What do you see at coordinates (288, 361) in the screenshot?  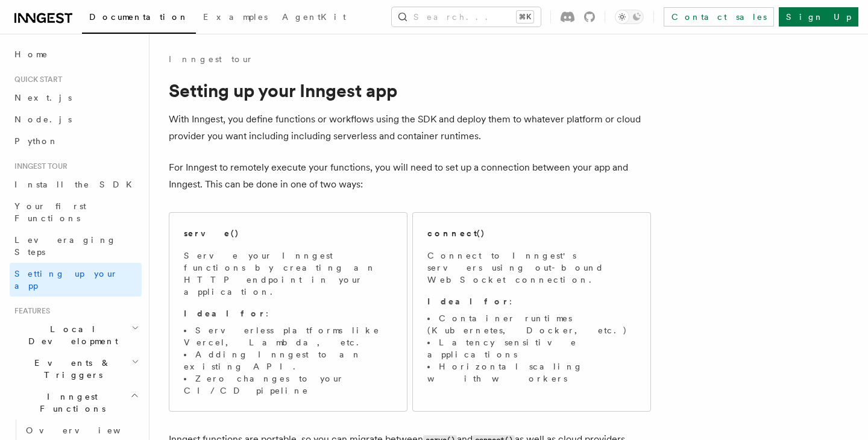 I see `li: Adding Inngest to an existing API.` at bounding box center [288, 361].